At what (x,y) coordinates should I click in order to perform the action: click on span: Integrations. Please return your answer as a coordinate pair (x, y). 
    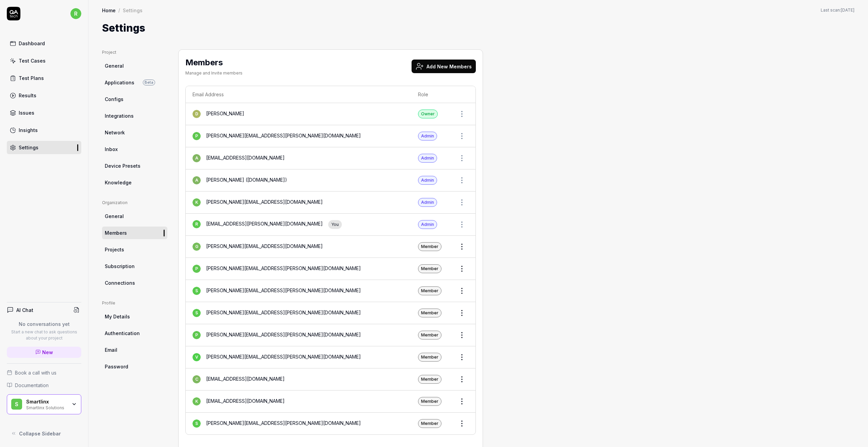
    Looking at the image, I should click on (119, 116).